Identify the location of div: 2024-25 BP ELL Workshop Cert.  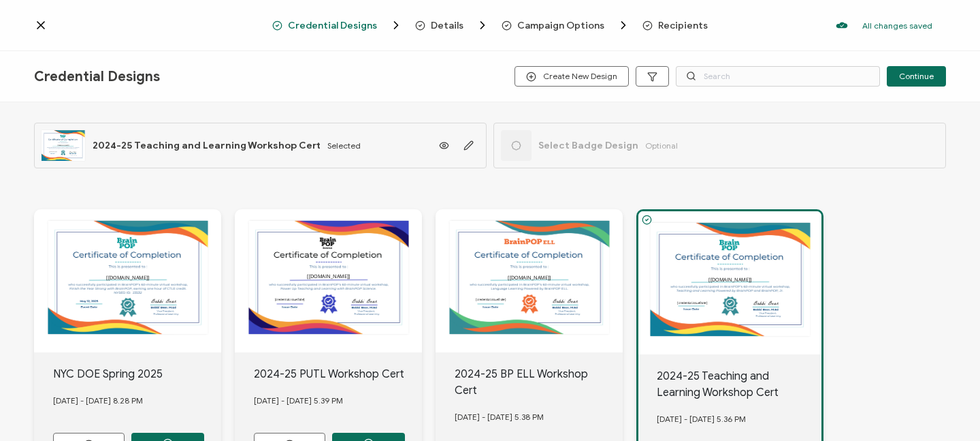
(539, 382).